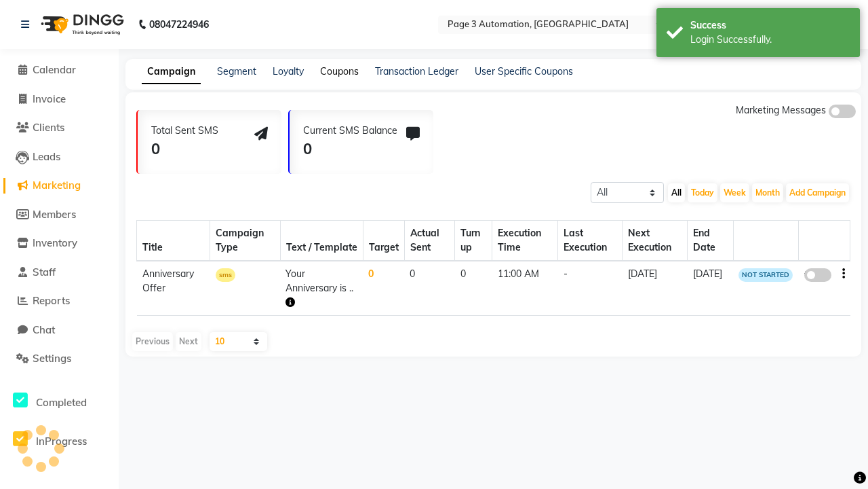 Image resolution: width=868 pixels, height=489 pixels. I want to click on button: Today, so click(703, 193).